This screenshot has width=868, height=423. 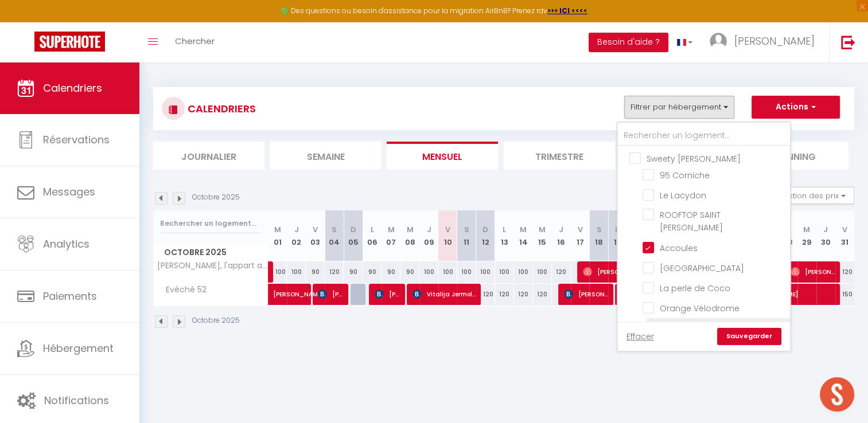 What do you see at coordinates (69, 192) in the screenshot?
I see `span: Messages` at bounding box center [69, 192].